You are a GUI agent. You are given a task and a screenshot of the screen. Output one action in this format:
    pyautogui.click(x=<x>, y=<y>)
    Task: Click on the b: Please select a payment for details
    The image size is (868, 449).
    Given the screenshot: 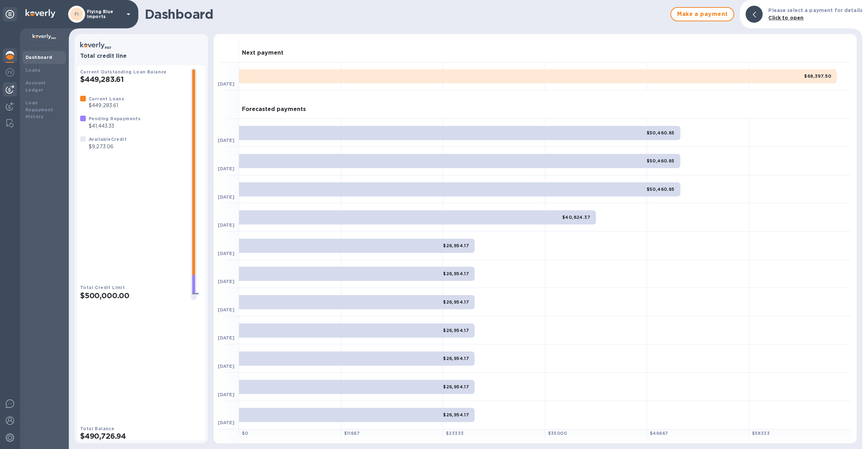 What is the action you would take?
    pyautogui.click(x=815, y=11)
    